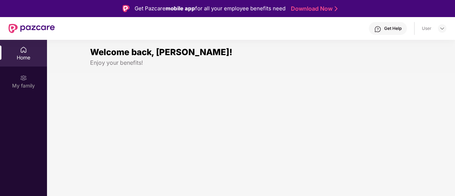 The image size is (455, 196). What do you see at coordinates (32, 28) in the screenshot?
I see `img: New Pazcare Logo` at bounding box center [32, 28].